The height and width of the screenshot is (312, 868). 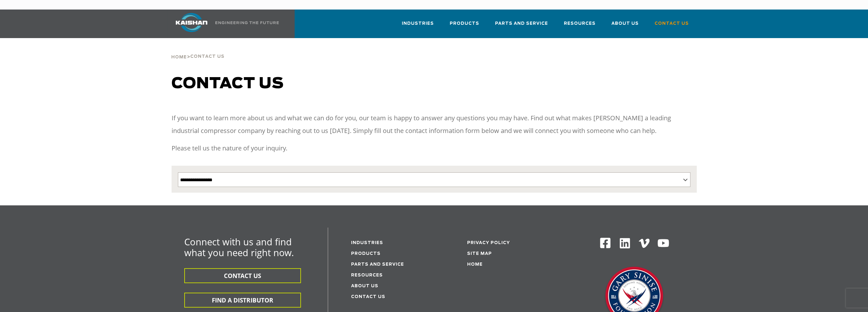 I want to click on span: Parts and Service, so click(x=522, y=23).